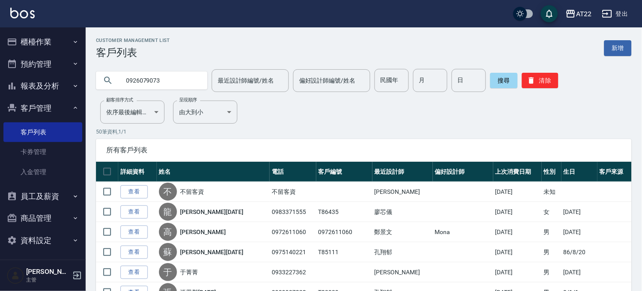 This screenshot has width=642, height=291. I want to click on img: Logo, so click(22, 13).